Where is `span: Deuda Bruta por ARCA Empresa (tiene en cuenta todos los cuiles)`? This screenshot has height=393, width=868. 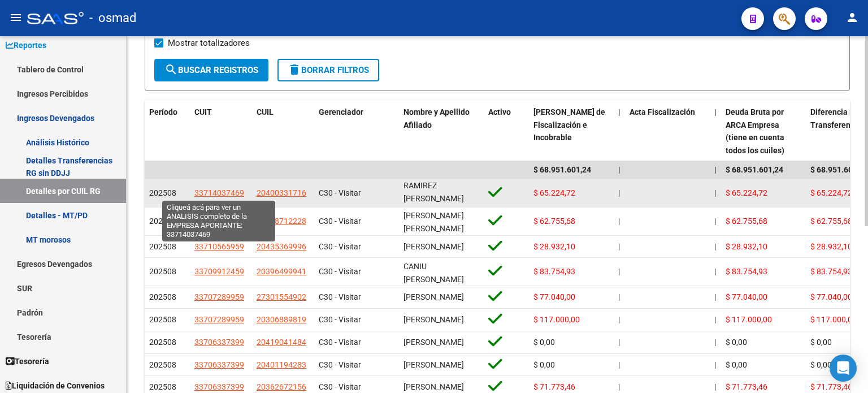 span: Deuda Bruta por ARCA Empresa (tiene en cuenta todos los cuiles) is located at coordinates (755, 131).